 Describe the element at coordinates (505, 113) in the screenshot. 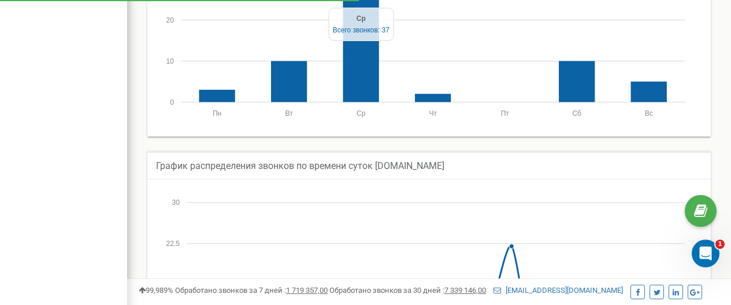

I see `tspan: Пт` at that location.